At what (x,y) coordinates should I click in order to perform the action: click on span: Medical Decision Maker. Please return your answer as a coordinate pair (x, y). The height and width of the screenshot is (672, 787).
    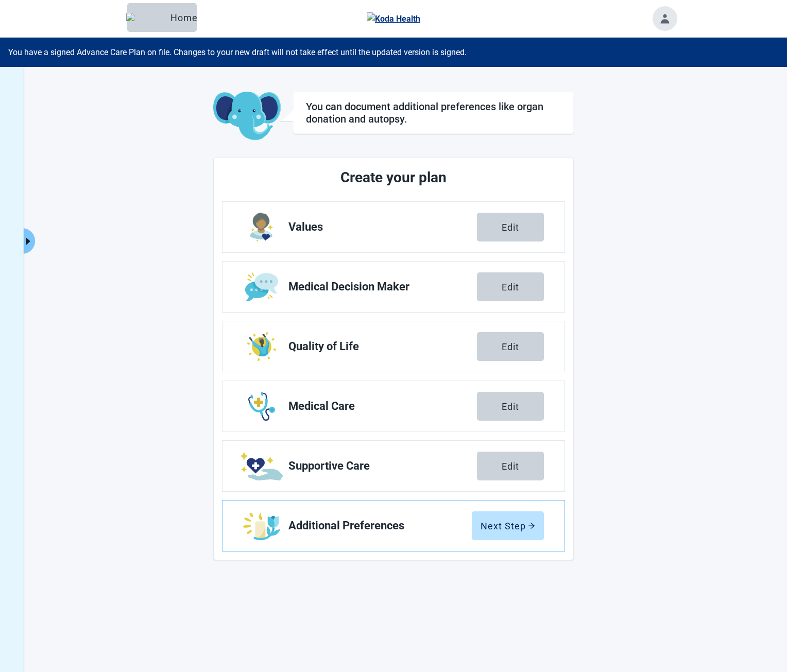
    Looking at the image, I should click on (382, 287).